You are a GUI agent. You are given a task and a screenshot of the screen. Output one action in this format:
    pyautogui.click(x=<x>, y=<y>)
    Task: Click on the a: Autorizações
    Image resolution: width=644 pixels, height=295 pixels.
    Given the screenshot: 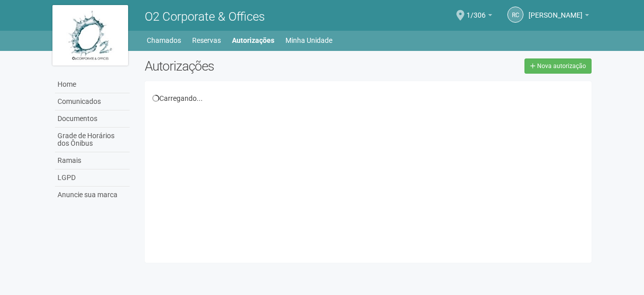 What is the action you would take?
    pyautogui.click(x=253, y=40)
    